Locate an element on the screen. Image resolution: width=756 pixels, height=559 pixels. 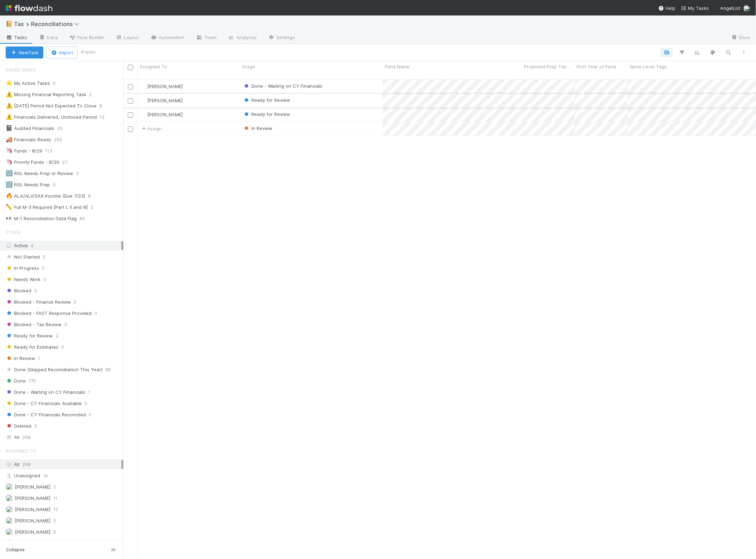
div: RGL Needs Prep is located at coordinates (28, 184).